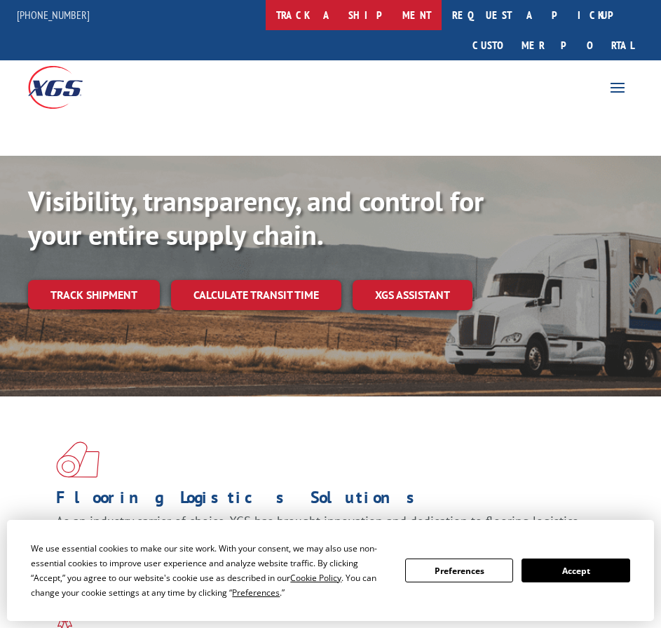  I want to click on div: Cookie Consent Prompt, so click(330, 570).